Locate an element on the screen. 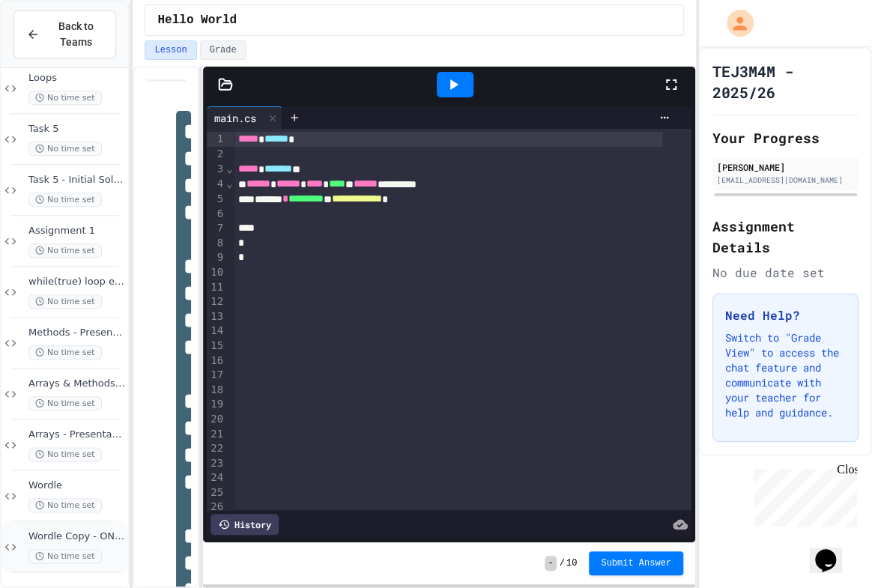  h2: Assignment Details is located at coordinates (785, 236).